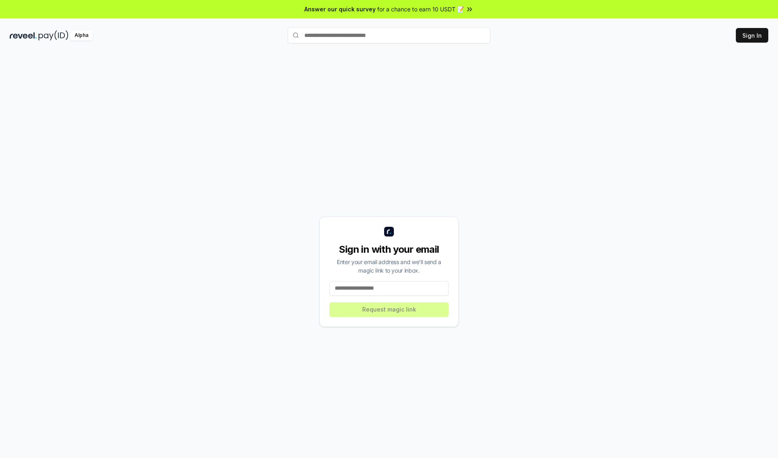 This screenshot has height=458, width=778. Describe the element at coordinates (752, 35) in the screenshot. I see `button: Sign In` at that location.